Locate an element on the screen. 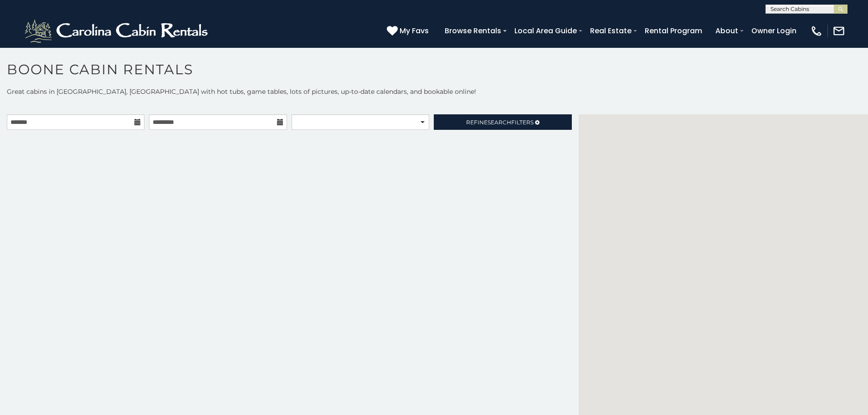 Image resolution: width=868 pixels, height=415 pixels. a: Browse Rentals is located at coordinates (473, 31).